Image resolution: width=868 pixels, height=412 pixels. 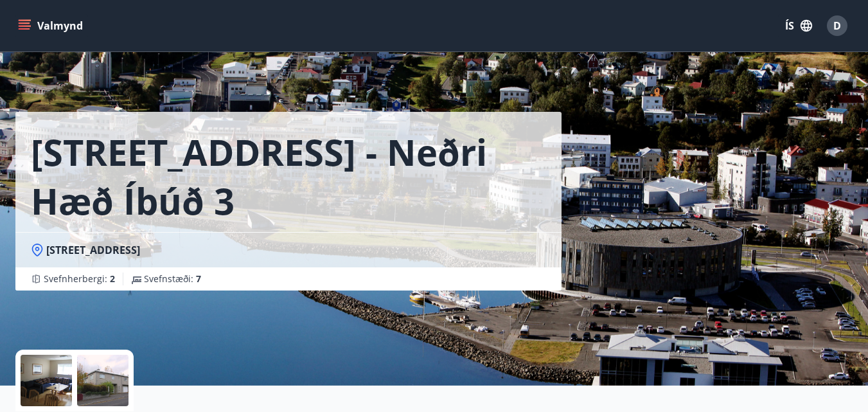 What do you see at coordinates (837, 26) in the screenshot?
I see `span: D` at bounding box center [837, 26].